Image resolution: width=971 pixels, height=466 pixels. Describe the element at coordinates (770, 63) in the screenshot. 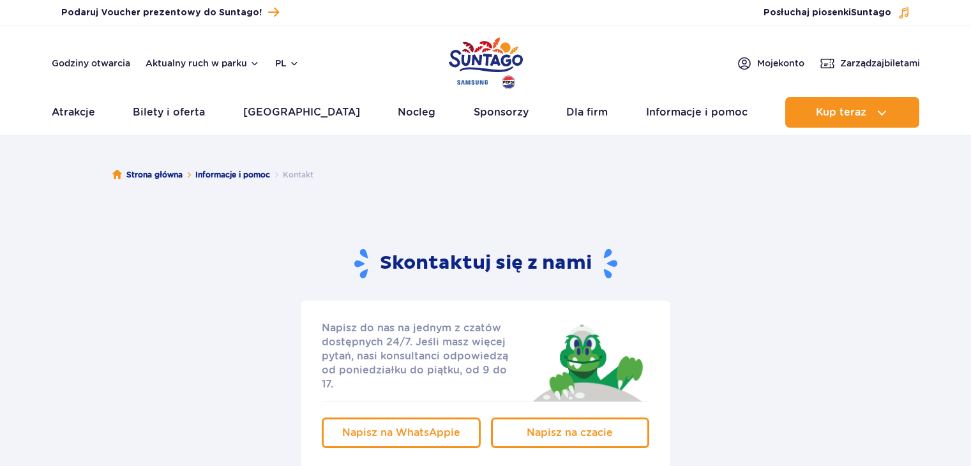

I see `a: Mojekonto` at that location.